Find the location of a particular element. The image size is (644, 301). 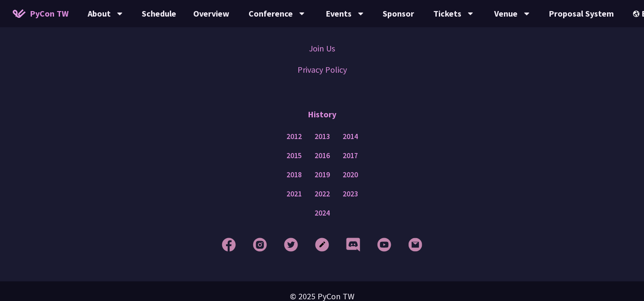

img: Facebook Footer Icon is located at coordinates (229, 245).